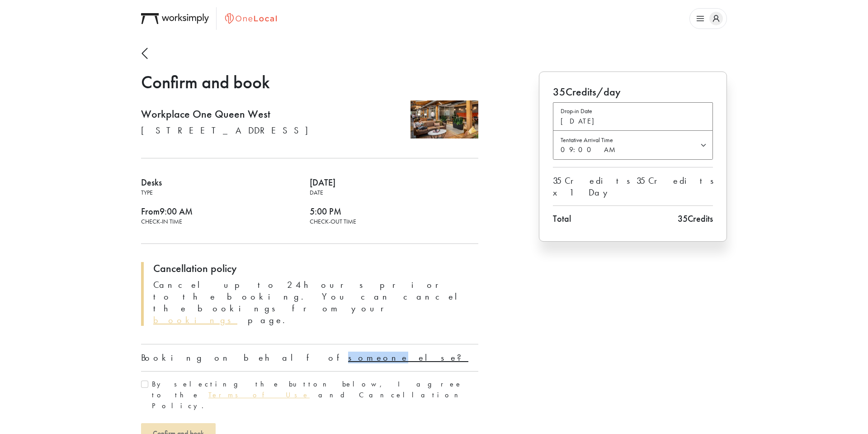 Image resolution: width=868 pixels, height=434 pixels. What do you see at coordinates (315, 268) in the screenshot?
I see `h4: Cancellation policy` at bounding box center [315, 268].